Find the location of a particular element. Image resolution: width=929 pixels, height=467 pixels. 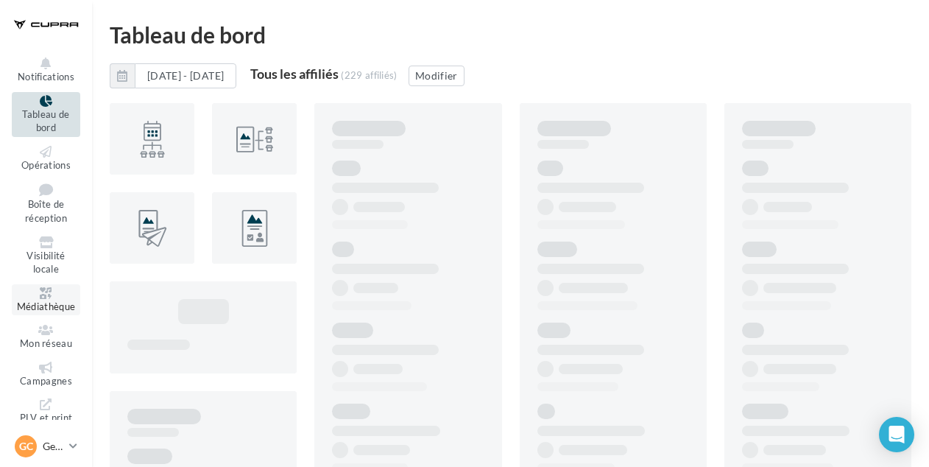

span: PLV et print personnalisable is located at coordinates (46, 431).